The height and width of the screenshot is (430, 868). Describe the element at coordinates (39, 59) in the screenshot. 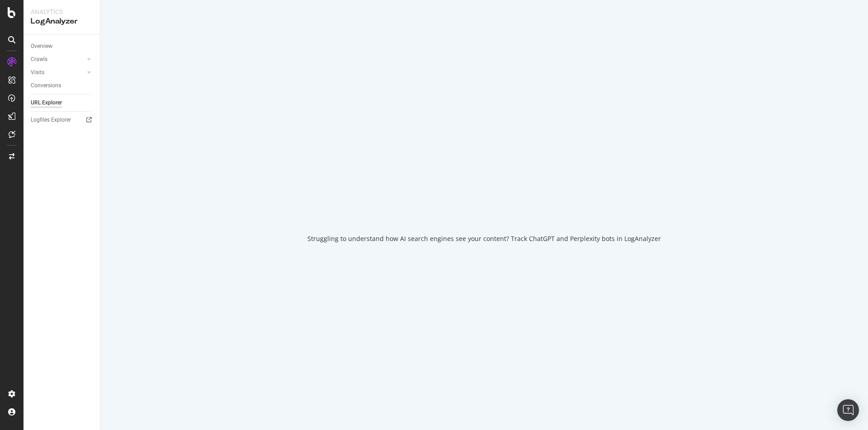

I see `div: Crawls` at that location.